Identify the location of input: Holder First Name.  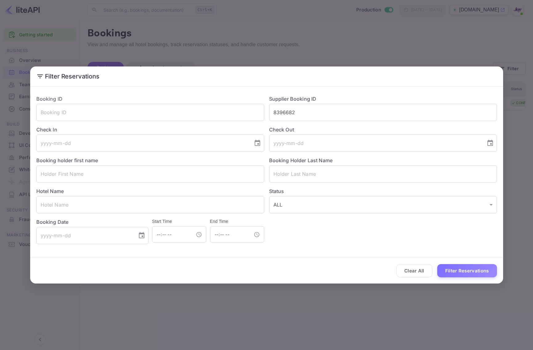
(150, 174).